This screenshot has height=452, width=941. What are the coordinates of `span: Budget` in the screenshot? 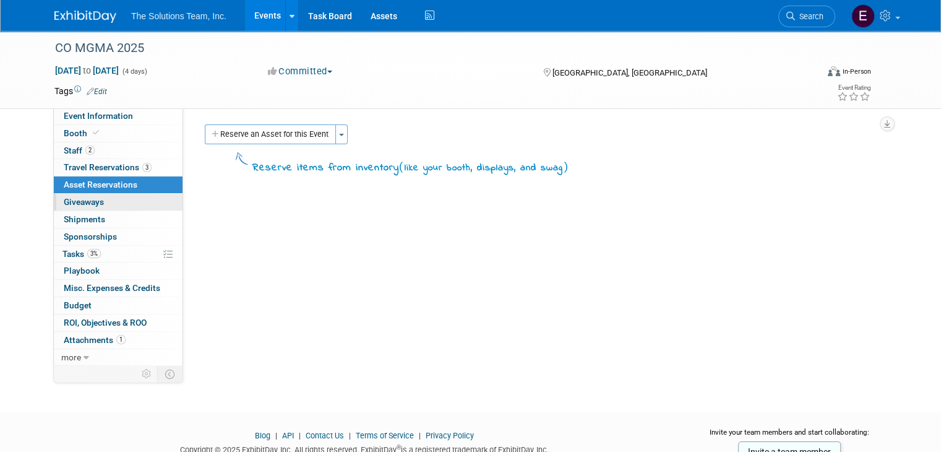 It's located at (77, 305).